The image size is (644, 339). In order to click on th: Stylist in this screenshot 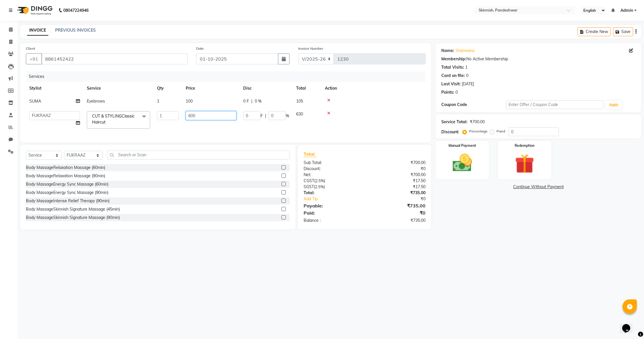, I will do `click(55, 88)`.